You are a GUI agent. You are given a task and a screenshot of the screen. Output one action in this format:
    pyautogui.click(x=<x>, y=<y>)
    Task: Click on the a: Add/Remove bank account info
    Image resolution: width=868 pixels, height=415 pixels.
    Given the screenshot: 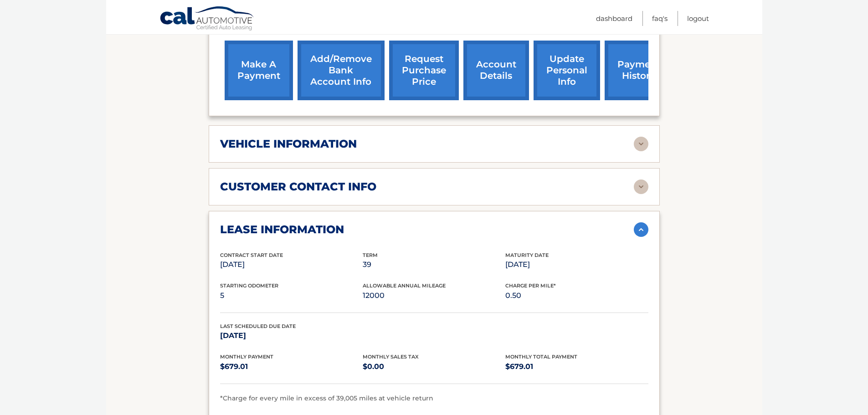 What is the action you would take?
    pyautogui.click(x=341, y=70)
    